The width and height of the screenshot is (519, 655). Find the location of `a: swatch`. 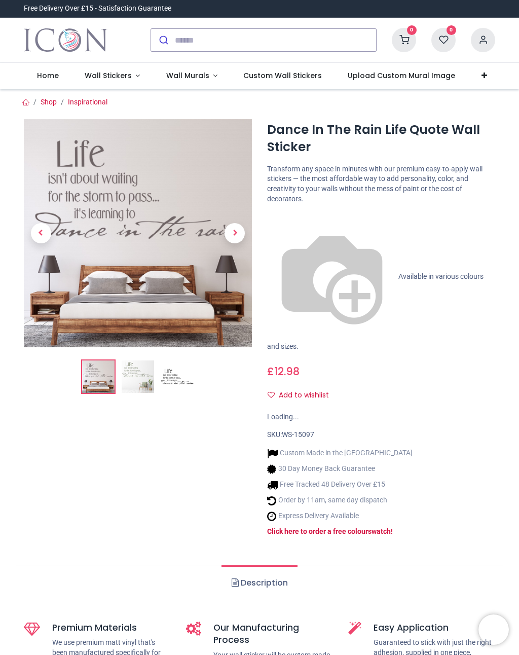

a: swatch is located at coordinates (379, 531).